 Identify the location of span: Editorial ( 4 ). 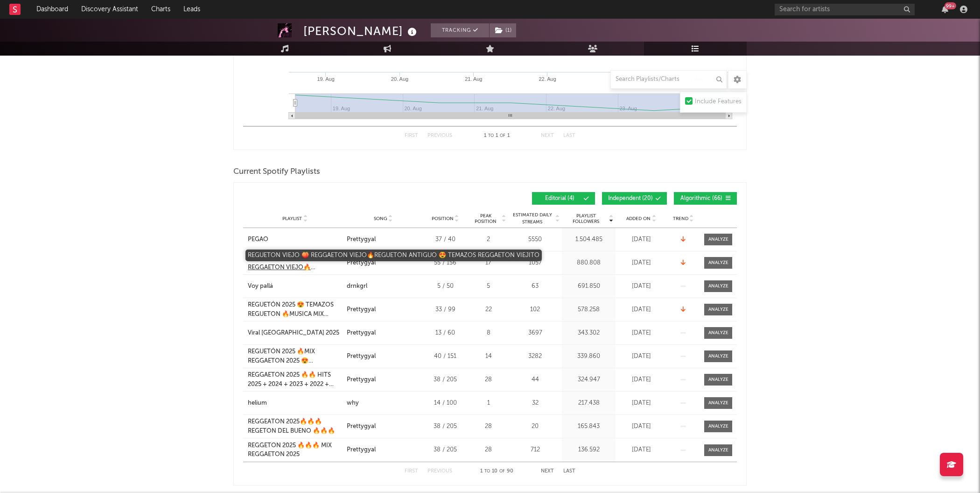
(559, 199).